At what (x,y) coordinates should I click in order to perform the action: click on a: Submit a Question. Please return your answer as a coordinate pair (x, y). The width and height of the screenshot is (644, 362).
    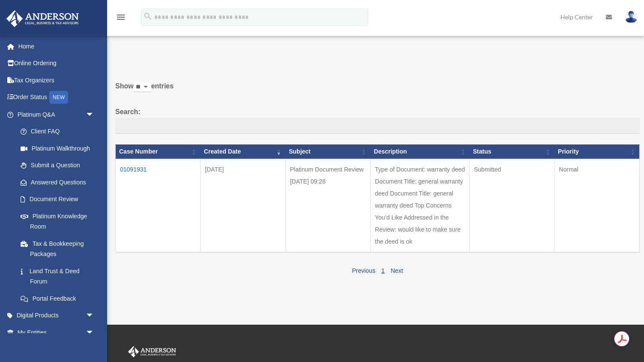
    Looking at the image, I should click on (57, 166).